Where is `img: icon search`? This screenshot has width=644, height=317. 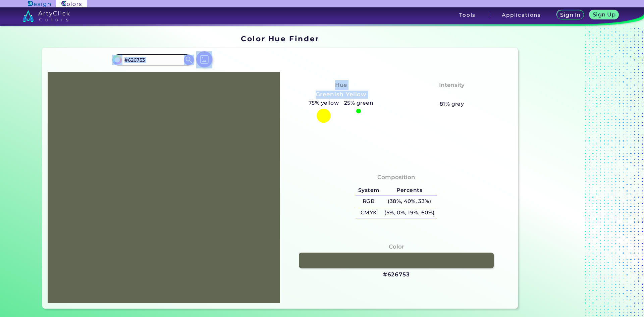
img: icon search is located at coordinates (189, 60).